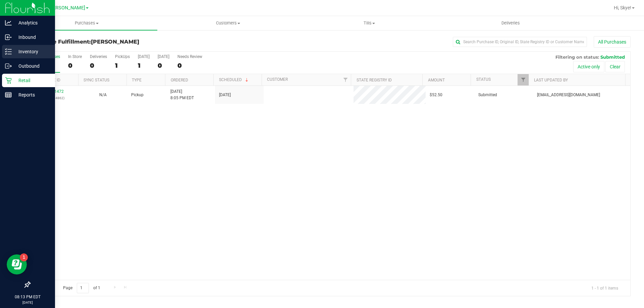 This screenshot has width=644, height=308. What do you see at coordinates (86, 23) in the screenshot?
I see `a: Purchases` at bounding box center [86, 23].